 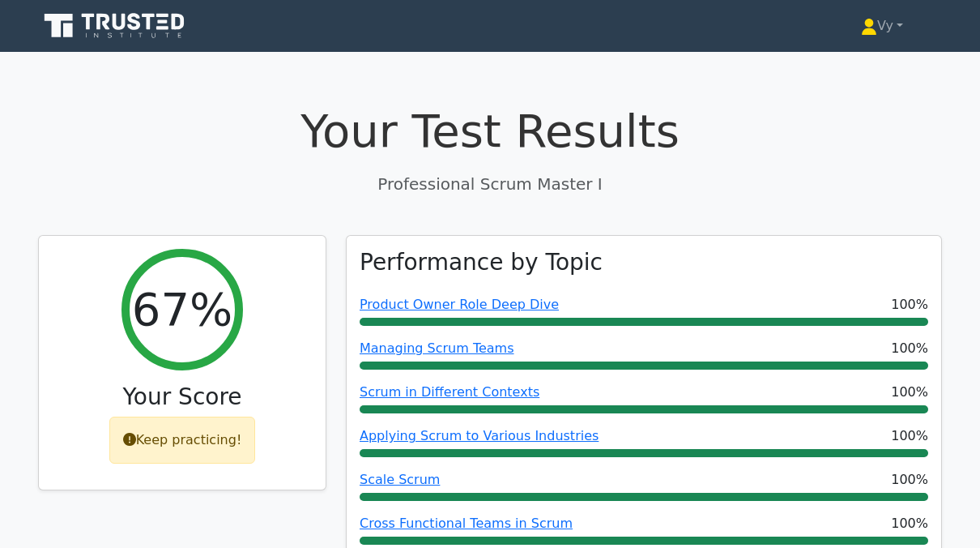 What do you see at coordinates (490, 184) in the screenshot?
I see `p: Professional Scrum Master I` at bounding box center [490, 184].